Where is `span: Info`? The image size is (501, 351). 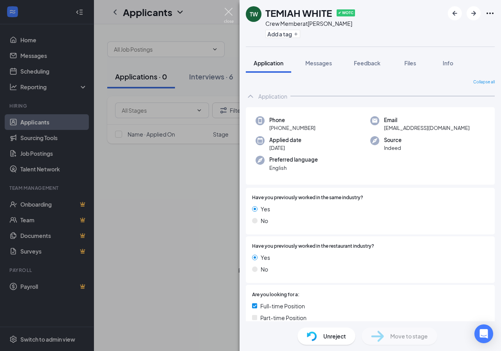
span: Info is located at coordinates (448, 63).